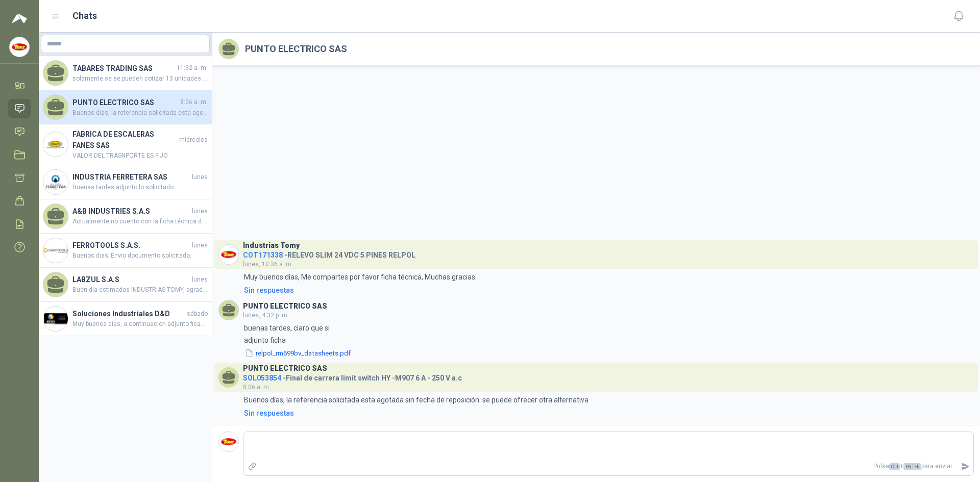  I want to click on span: sábado, so click(197, 314).